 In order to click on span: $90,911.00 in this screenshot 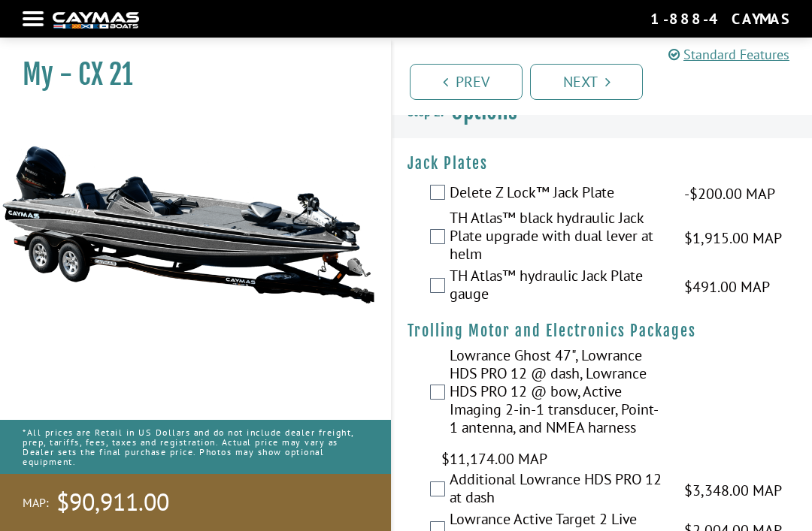, I will do `click(112, 503)`.